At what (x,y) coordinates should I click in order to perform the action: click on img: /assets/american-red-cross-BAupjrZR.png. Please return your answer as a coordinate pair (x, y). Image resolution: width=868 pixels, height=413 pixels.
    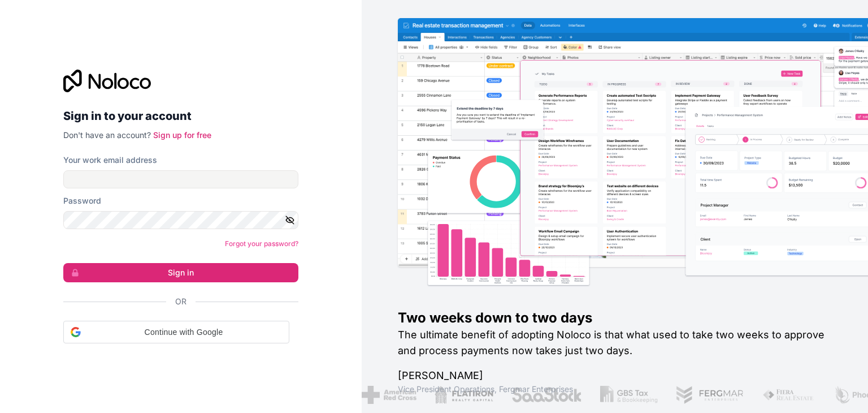
    Looking at the image, I should click on (389, 395).